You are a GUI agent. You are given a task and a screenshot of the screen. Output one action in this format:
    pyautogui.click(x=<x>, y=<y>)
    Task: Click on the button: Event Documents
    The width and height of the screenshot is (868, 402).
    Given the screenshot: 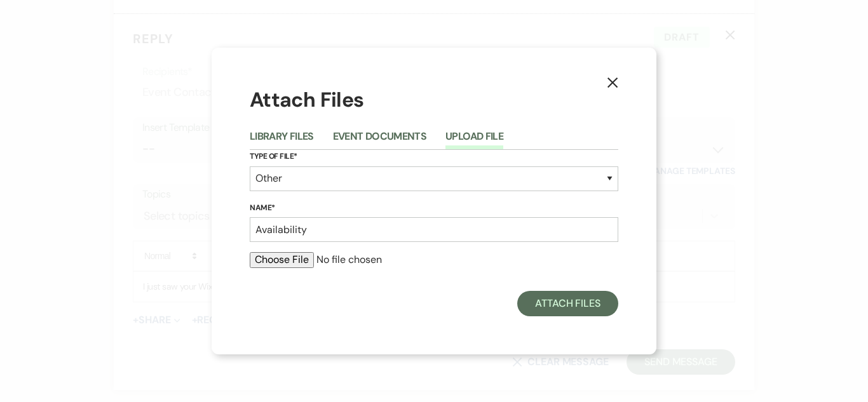 What is the action you would take?
    pyautogui.click(x=380, y=141)
    